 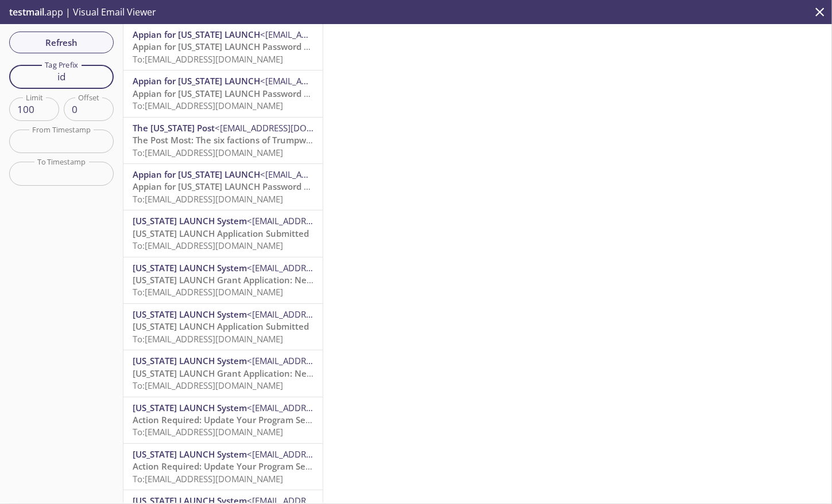 I want to click on span: Refresh, so click(x=62, y=42).